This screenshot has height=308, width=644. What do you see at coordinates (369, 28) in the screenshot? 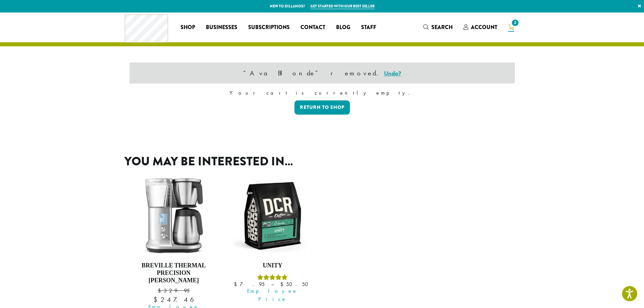
I see `span: Staff` at bounding box center [369, 28].